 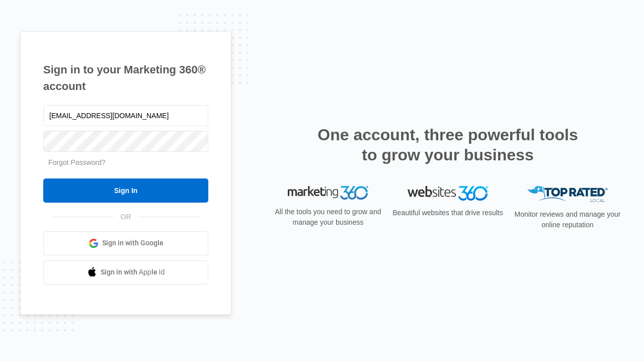 I want to click on span: Sign in with Google, so click(x=133, y=242).